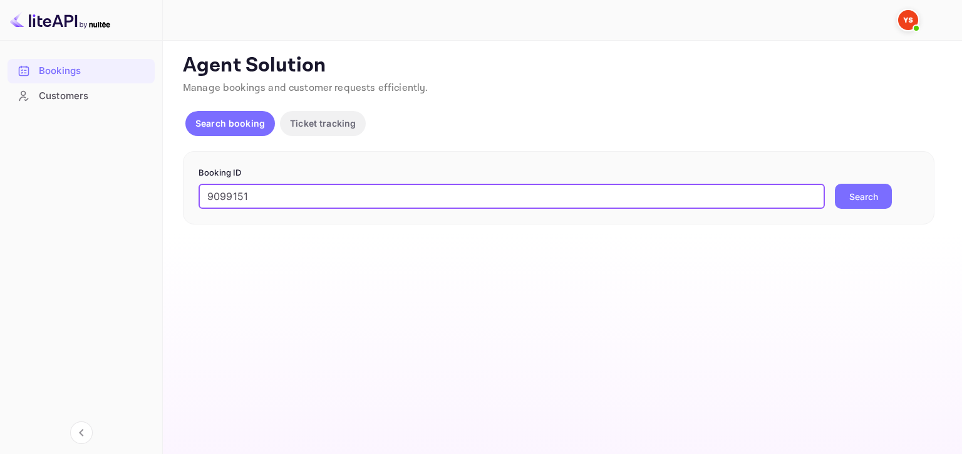  Describe the element at coordinates (306, 88) in the screenshot. I see `span: Manage bookings and customer requests efficiently.` at that location.